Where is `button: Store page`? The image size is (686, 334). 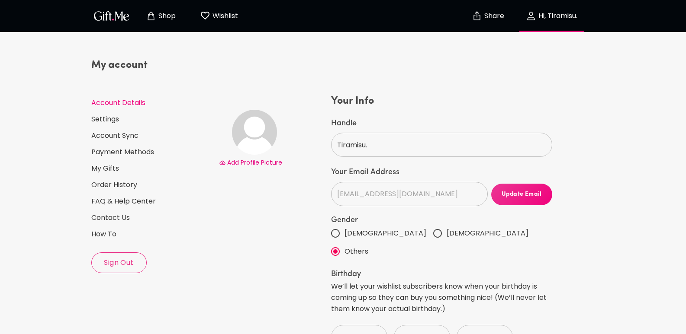
button: Store page is located at coordinates (161, 16).